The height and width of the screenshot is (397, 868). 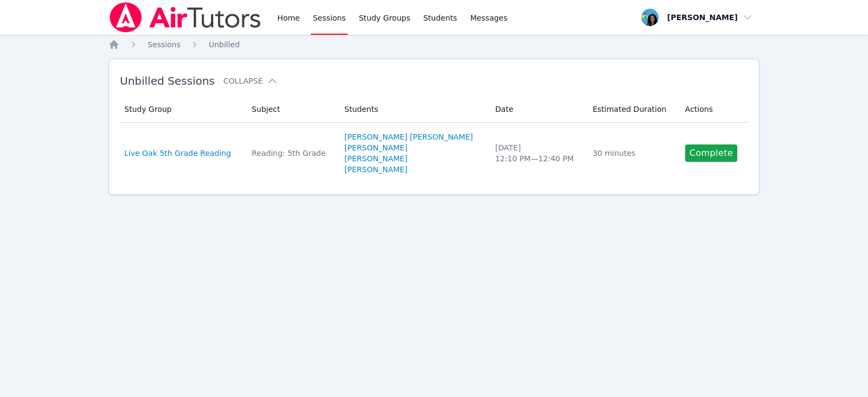 What do you see at coordinates (177, 153) in the screenshot?
I see `a: Live Oak 5th Grade Reading` at bounding box center [177, 153].